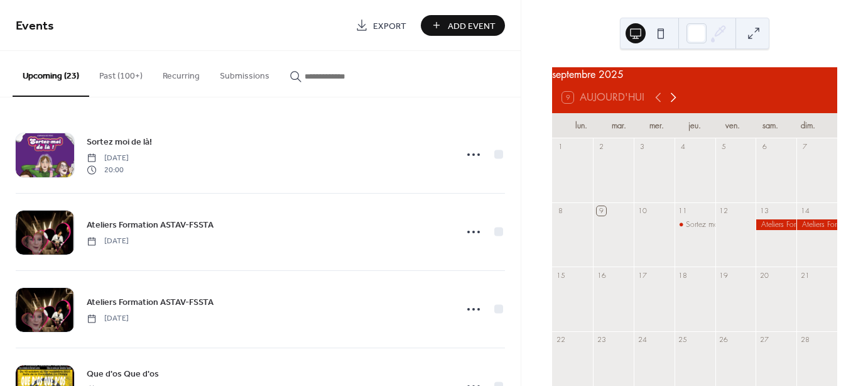  Describe the element at coordinates (805, 275) in the screenshot. I see `div: 21` at that location.